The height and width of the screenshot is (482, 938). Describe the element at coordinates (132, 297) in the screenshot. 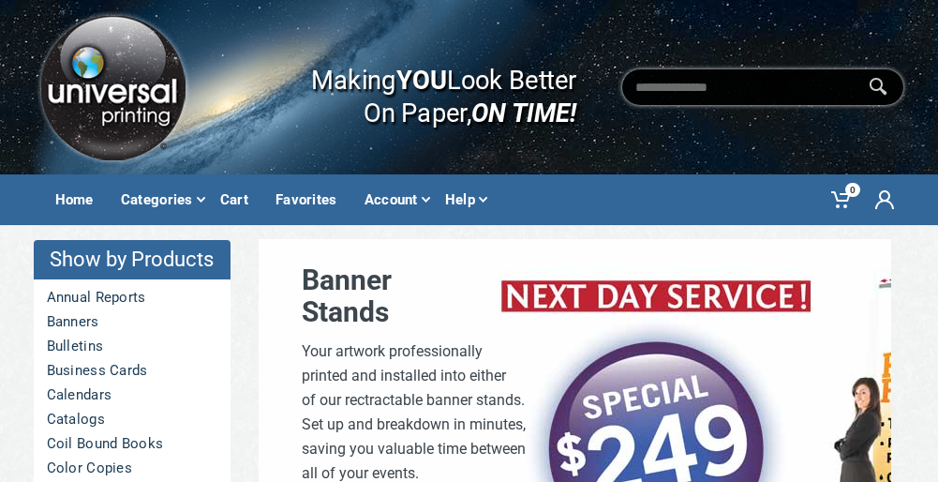

I see `a: Annual Reports` at that location.